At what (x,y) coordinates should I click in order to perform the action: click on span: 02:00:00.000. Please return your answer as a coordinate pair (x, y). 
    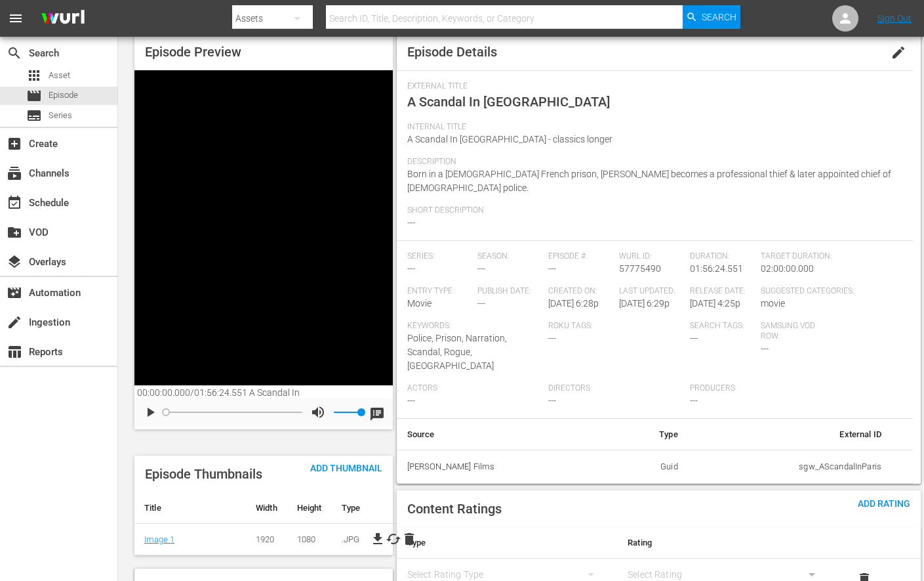
    Looking at the image, I should click on (787, 269).